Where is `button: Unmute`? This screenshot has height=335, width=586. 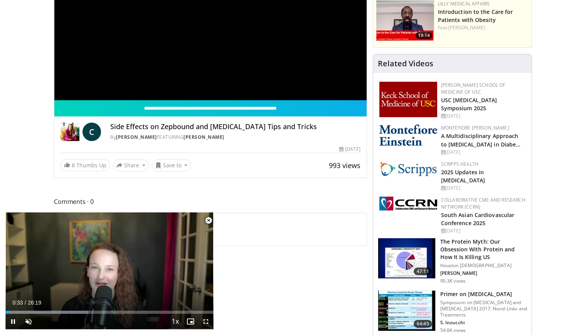
button: Unmute is located at coordinates (29, 322).